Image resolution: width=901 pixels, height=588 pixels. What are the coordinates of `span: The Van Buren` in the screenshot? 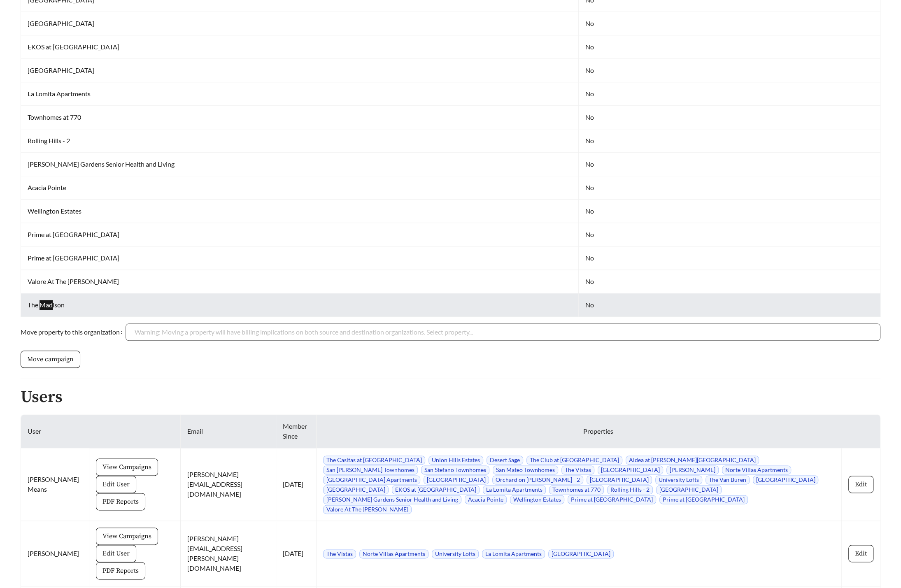 It's located at (727, 480).